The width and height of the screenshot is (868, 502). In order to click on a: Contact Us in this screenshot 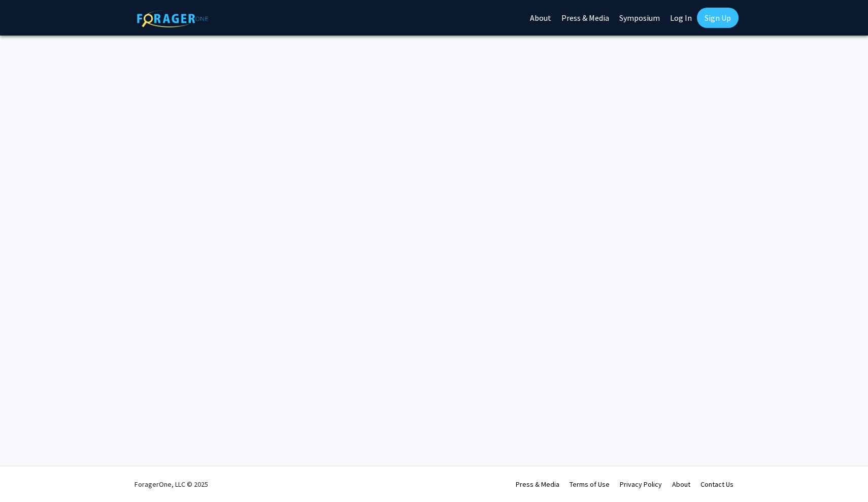, I will do `click(717, 485)`.